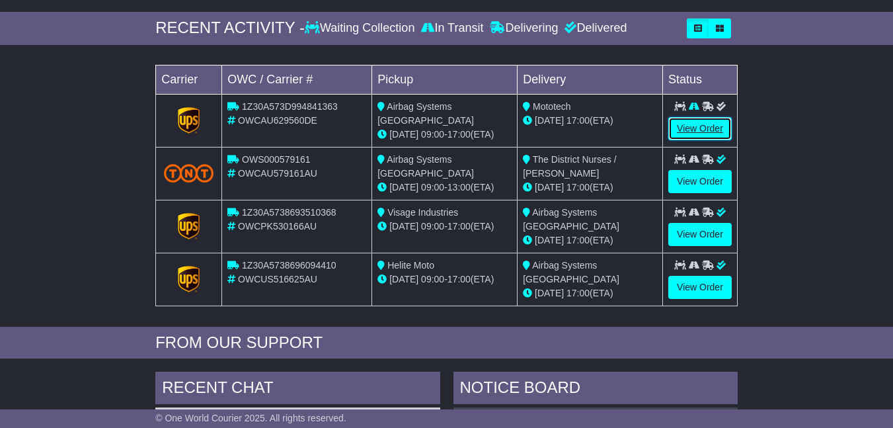 The image size is (893, 428). What do you see at coordinates (250, 418) in the screenshot?
I see `span: © One World Courier 2025. All rights reserved.` at bounding box center [250, 418].